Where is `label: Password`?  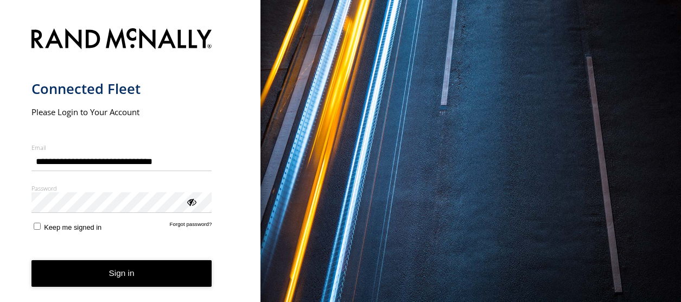 label: Password is located at coordinates (122, 188).